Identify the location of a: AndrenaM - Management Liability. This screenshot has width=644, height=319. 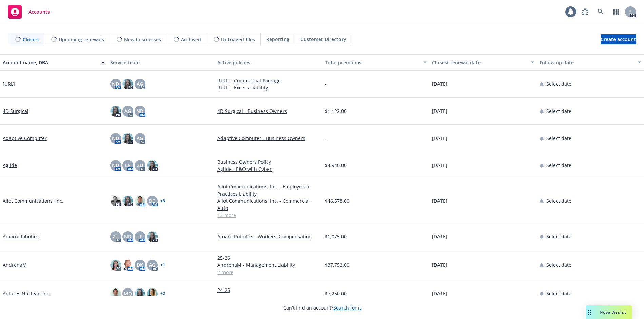
(268, 265).